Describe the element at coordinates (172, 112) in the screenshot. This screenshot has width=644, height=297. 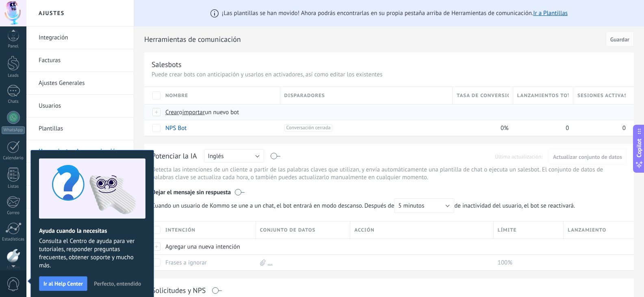
I see `span: Crear` at that location.